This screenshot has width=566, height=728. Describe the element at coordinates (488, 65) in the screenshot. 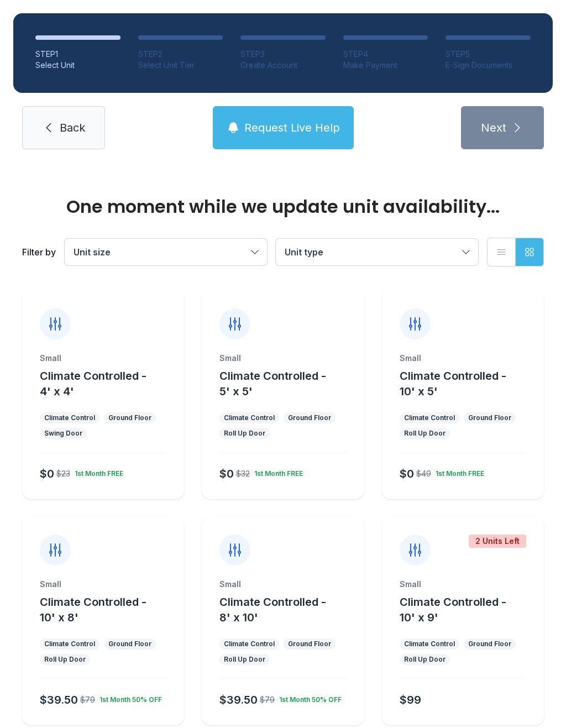

I see `div: E-Sign Documents` at that location.